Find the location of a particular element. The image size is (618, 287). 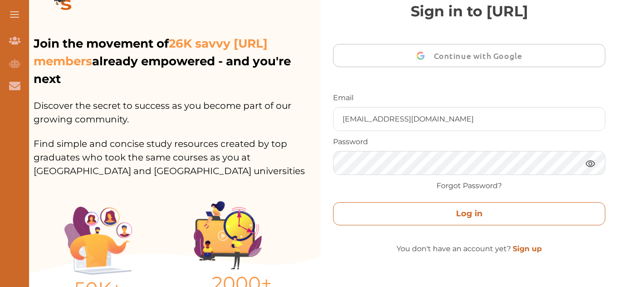

input: Enter your username or email is located at coordinates (469, 119).